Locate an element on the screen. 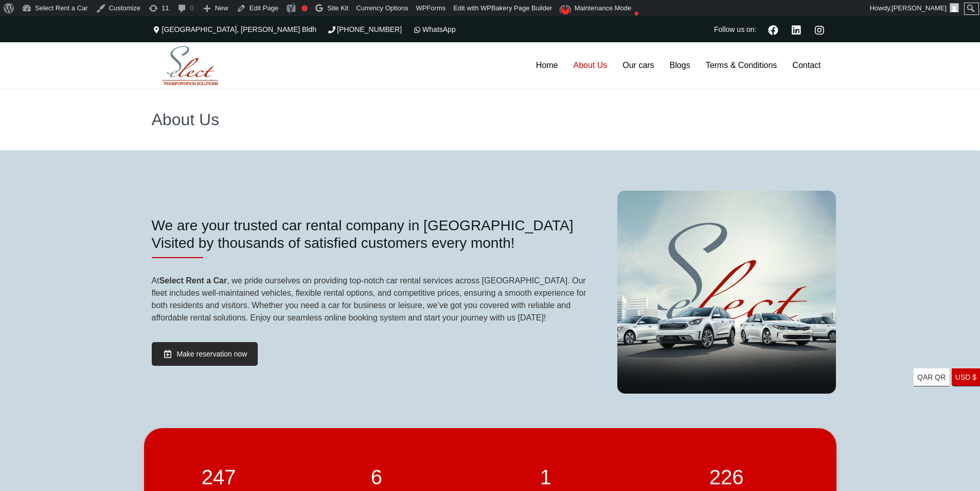  div: Focus keyphrase not set is located at coordinates (305, 9).